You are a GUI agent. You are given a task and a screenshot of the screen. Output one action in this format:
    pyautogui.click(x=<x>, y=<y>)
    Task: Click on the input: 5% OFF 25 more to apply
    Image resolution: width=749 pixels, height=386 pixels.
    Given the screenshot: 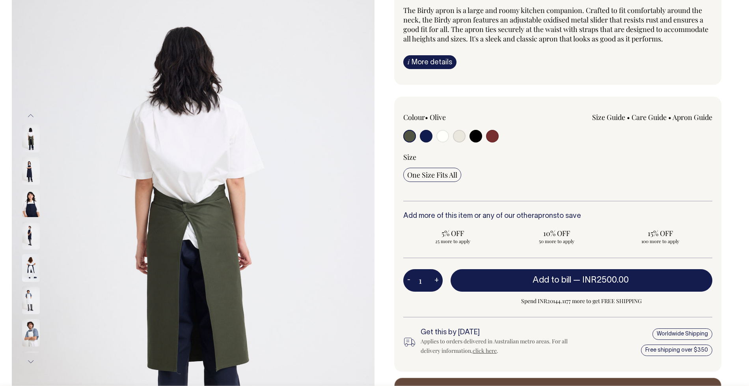 What is the action you would take?
    pyautogui.click(x=453, y=236)
    